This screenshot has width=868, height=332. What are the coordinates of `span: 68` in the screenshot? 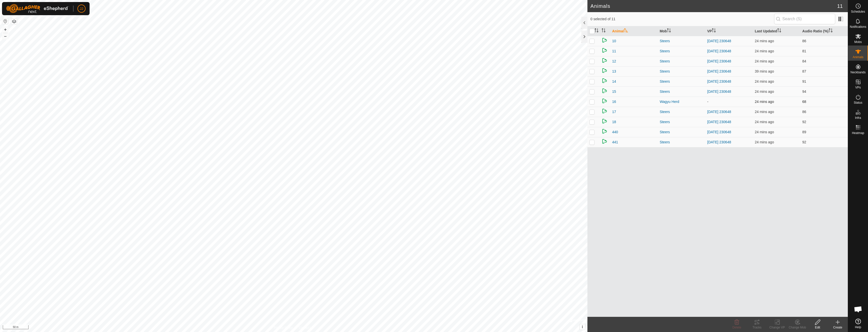 It's located at (804, 102).